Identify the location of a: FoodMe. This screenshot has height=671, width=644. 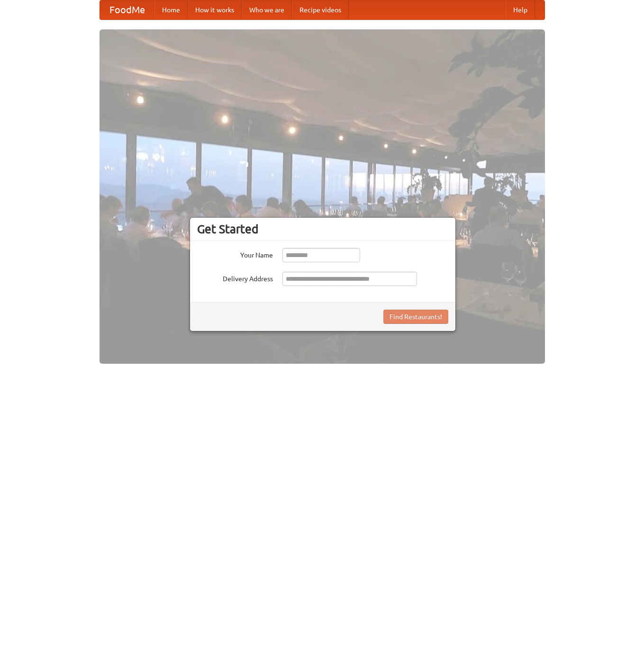
(127, 10).